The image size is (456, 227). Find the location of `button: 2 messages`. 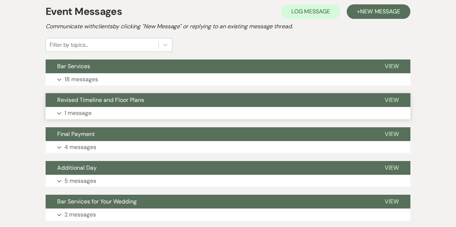

button: 2 messages is located at coordinates (228, 214).